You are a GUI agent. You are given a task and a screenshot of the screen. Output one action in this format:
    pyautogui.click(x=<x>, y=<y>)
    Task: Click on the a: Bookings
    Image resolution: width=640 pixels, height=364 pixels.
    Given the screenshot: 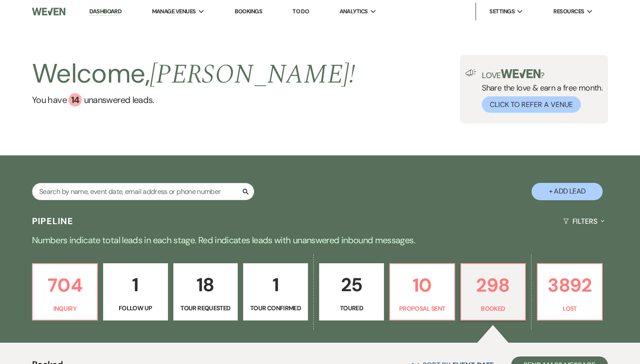 What is the action you would take?
    pyautogui.click(x=248, y=11)
    